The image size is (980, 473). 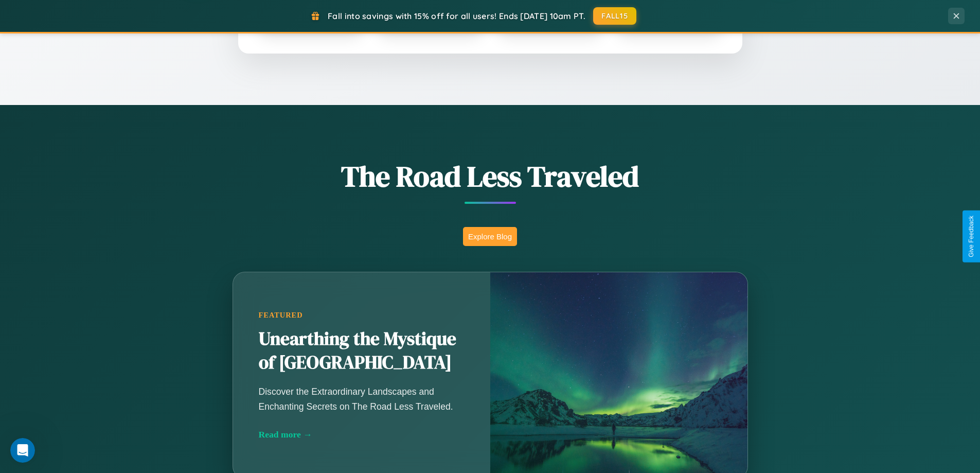 I want to click on p: Discover the Extraordinary Landscapes and Enchanting Secrets on The Road Less Traveled., so click(x=362, y=399).